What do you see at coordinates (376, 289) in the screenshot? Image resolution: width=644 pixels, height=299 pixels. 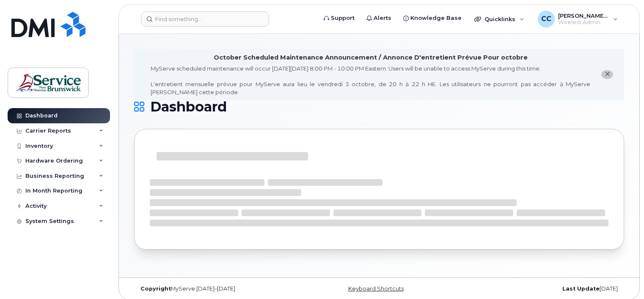 I see `a: Keyboard Shortcuts` at bounding box center [376, 289].